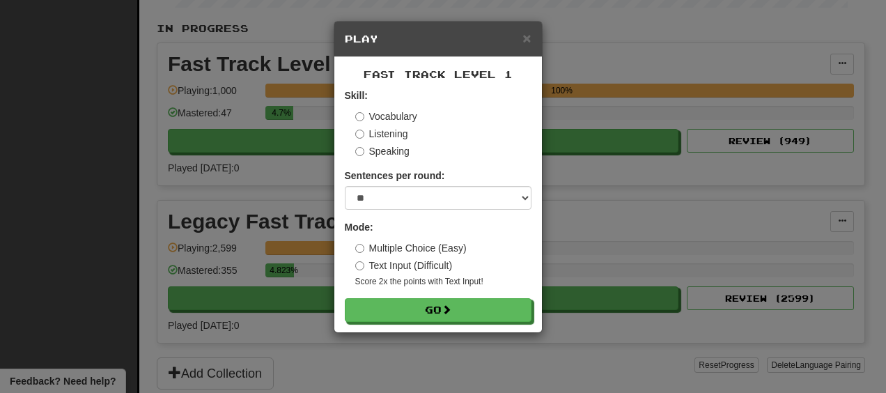 The image size is (886, 393). What do you see at coordinates (359, 227) in the screenshot?
I see `strong: Mode:` at bounding box center [359, 227].